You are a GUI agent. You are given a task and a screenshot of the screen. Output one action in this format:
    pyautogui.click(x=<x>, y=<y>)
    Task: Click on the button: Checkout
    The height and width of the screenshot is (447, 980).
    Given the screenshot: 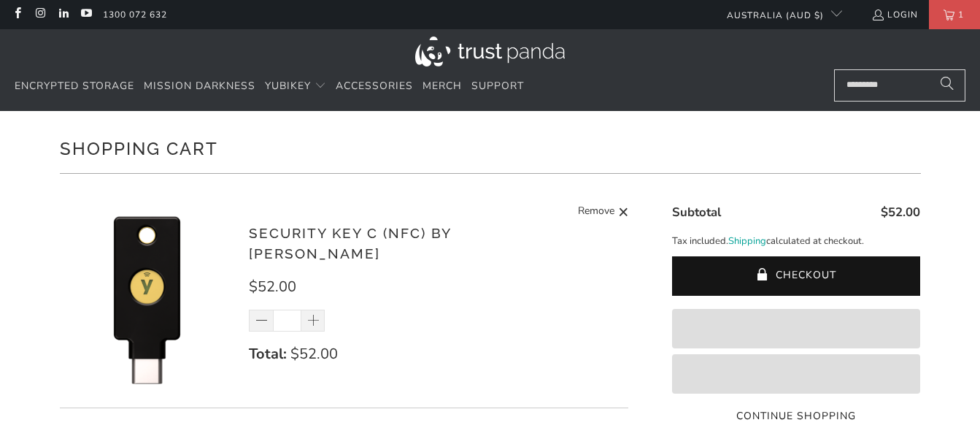 What is the action you would take?
    pyautogui.click(x=796, y=276)
    